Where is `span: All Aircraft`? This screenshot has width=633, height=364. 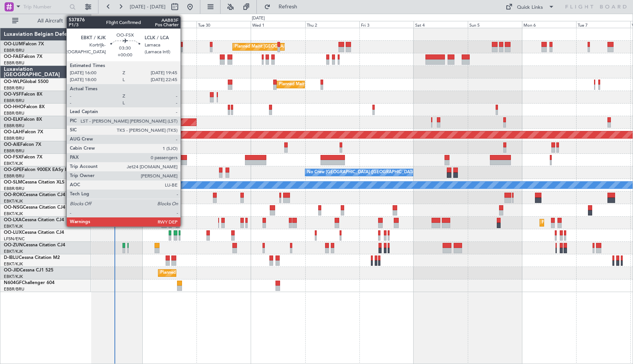
span: All Aircraft is located at coordinates (50, 21).